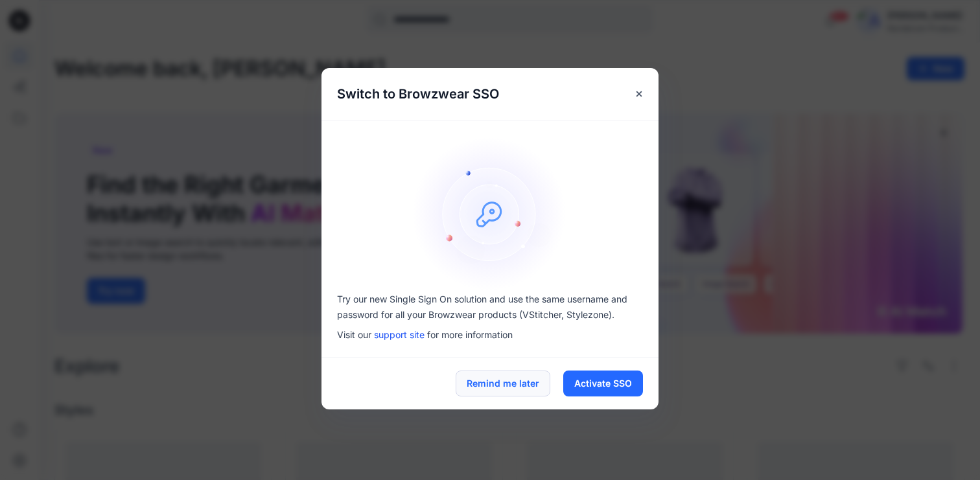  What do you see at coordinates (400, 334) in the screenshot?
I see `a: support site` at bounding box center [400, 334].